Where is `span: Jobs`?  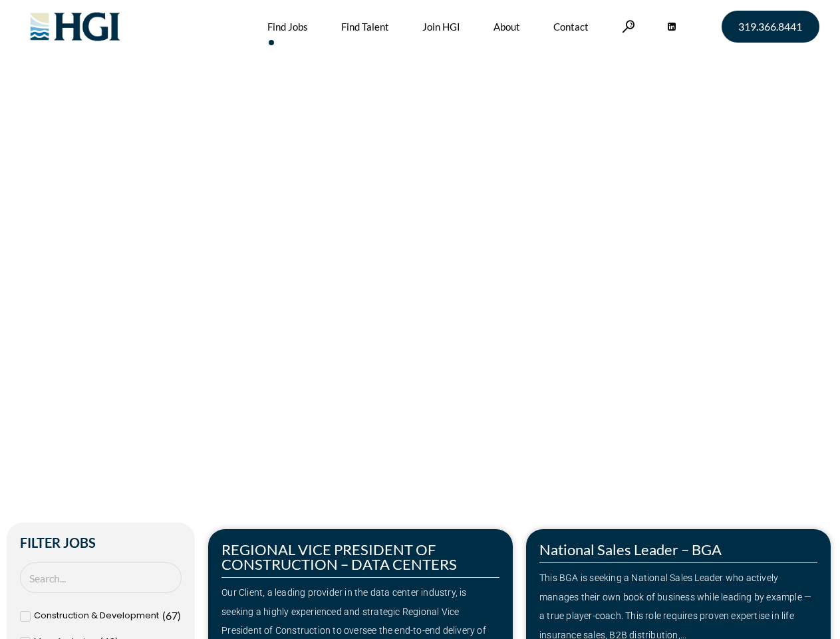
span: Jobs is located at coordinates (91, 275).